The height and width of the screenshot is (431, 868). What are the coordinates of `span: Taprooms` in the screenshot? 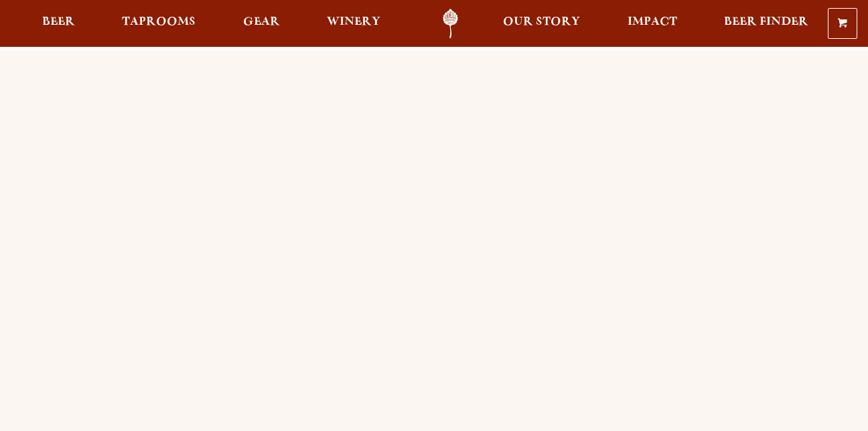 It's located at (158, 22).